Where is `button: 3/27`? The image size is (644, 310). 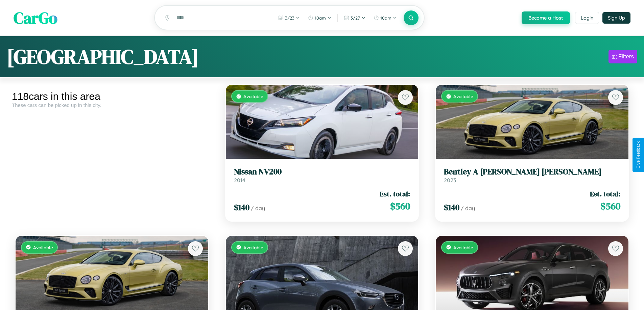
button: 3/27 is located at coordinates (354, 18).